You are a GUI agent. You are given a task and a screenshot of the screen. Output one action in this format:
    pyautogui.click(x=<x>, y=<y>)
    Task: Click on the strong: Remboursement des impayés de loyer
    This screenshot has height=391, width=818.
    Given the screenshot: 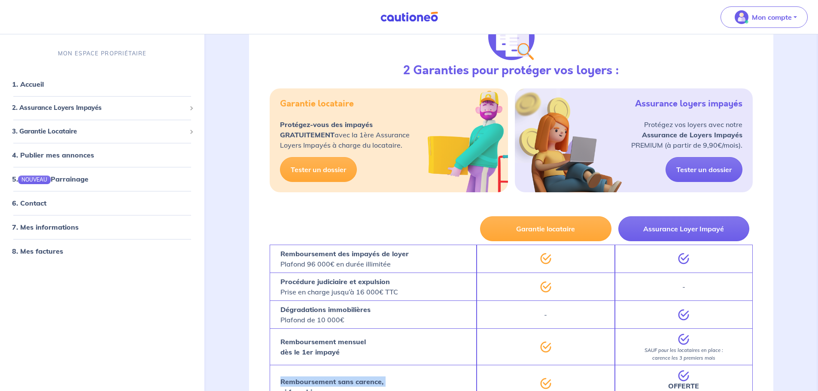 What is the action you would take?
    pyautogui.click(x=345, y=254)
    